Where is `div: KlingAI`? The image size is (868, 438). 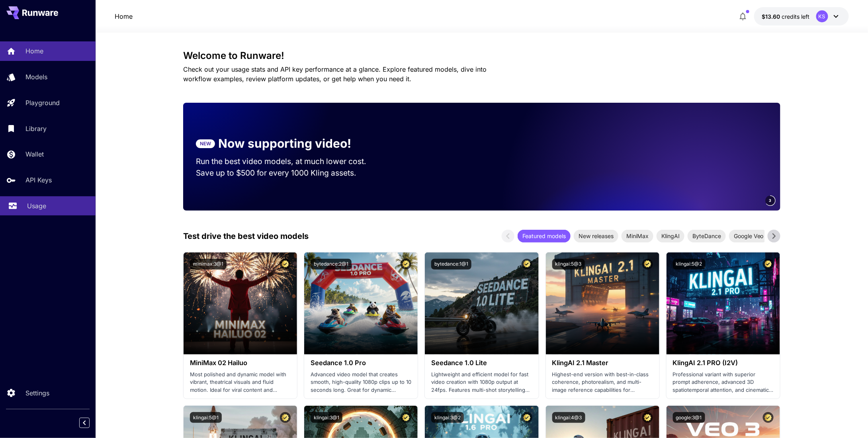
div: KlingAI is located at coordinates (671, 236).